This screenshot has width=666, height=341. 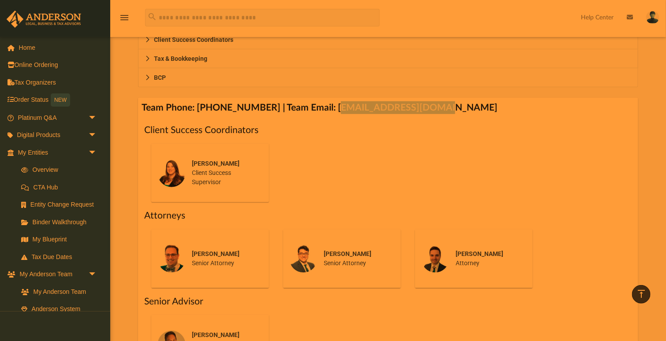 I want to click on h1: Senior Advisor, so click(x=388, y=301).